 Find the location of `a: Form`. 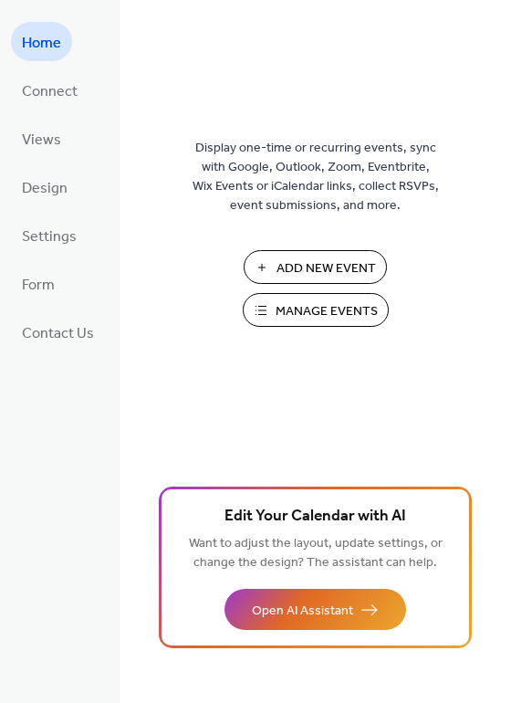

a: Form is located at coordinates (38, 283).